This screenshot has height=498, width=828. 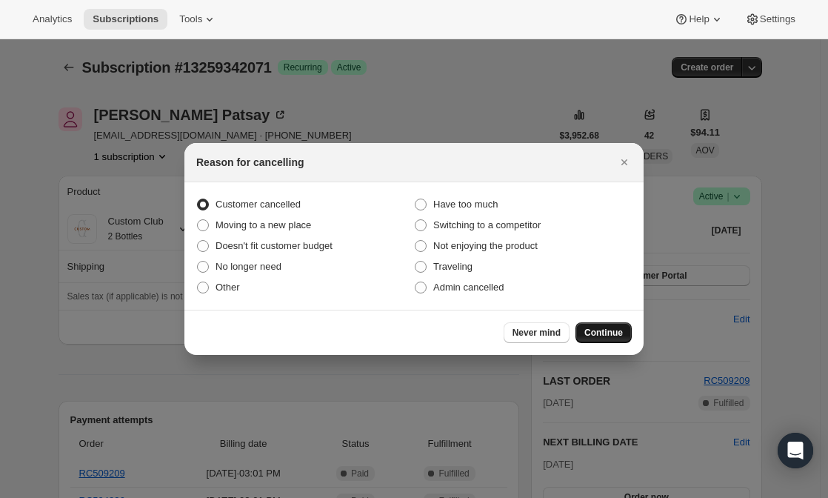 What do you see at coordinates (465, 204) in the screenshot?
I see `span: Have too much` at bounding box center [465, 204].